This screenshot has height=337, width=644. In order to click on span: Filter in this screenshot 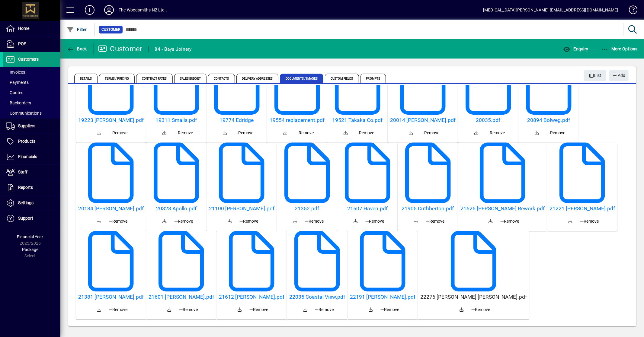, I will do `click(77, 30)`.